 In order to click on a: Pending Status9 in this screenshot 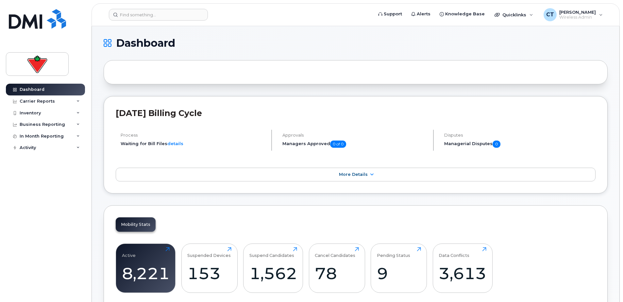, I will do `click(398, 268)`.